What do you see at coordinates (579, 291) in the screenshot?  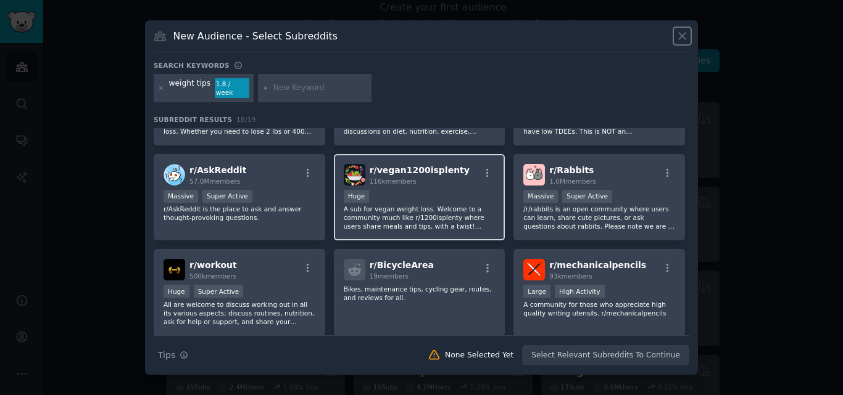 I see `div: High Activity` at bounding box center [579, 291].